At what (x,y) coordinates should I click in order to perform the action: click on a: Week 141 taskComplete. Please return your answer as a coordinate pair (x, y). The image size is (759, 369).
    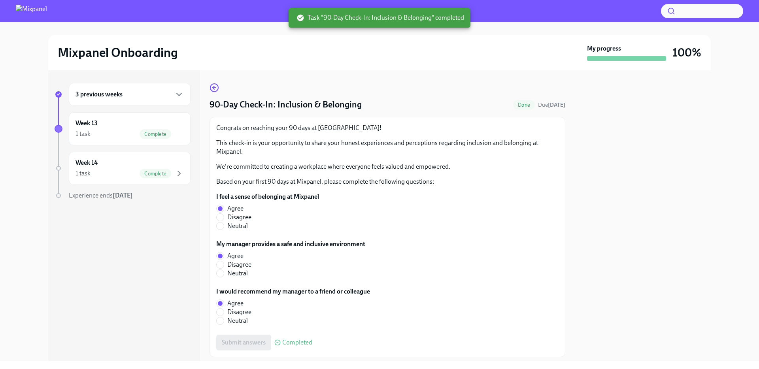
    Looking at the image, I should click on (123, 168).